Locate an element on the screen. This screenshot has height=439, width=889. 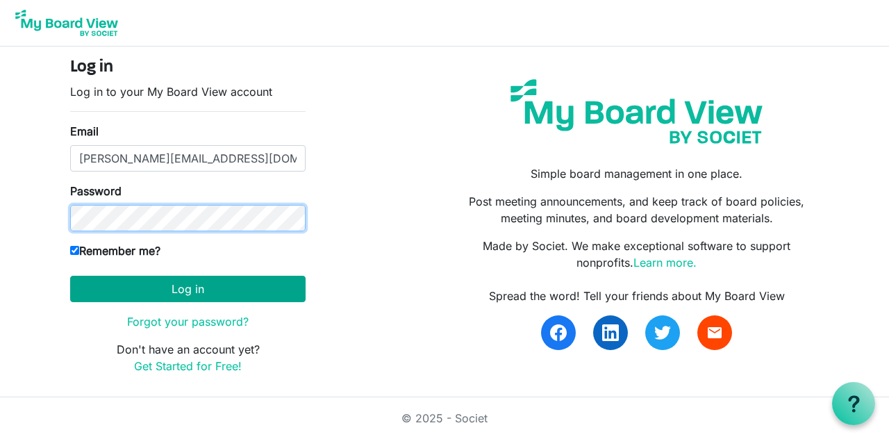
img: My Board View Logo is located at coordinates (67, 23).